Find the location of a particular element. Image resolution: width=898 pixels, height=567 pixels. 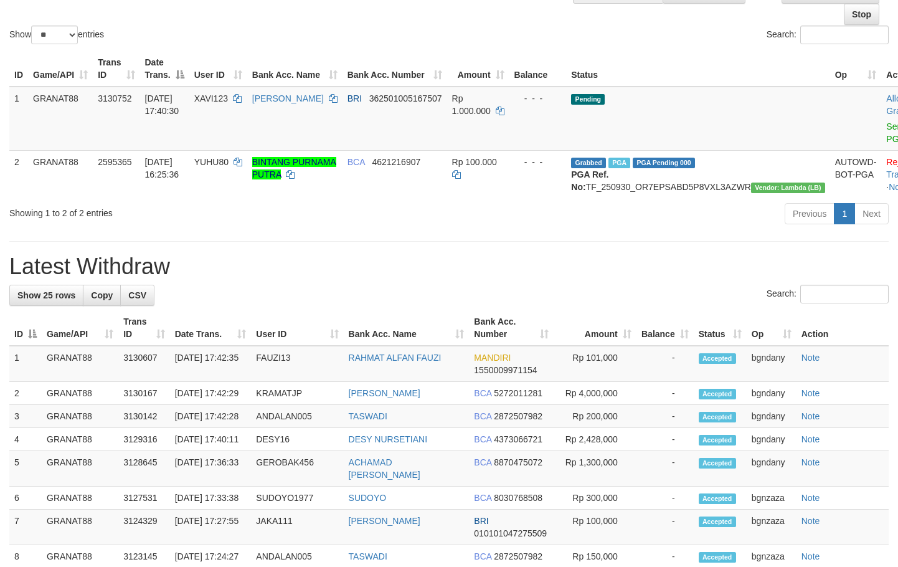

label: Search: is located at coordinates (827, 35).